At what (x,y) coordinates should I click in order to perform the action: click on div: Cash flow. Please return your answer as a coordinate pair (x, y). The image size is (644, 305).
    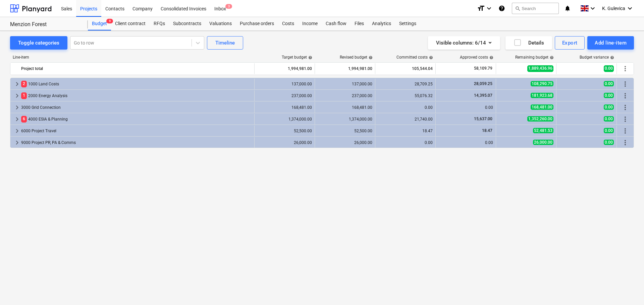
    Looking at the image, I should click on (336, 24).